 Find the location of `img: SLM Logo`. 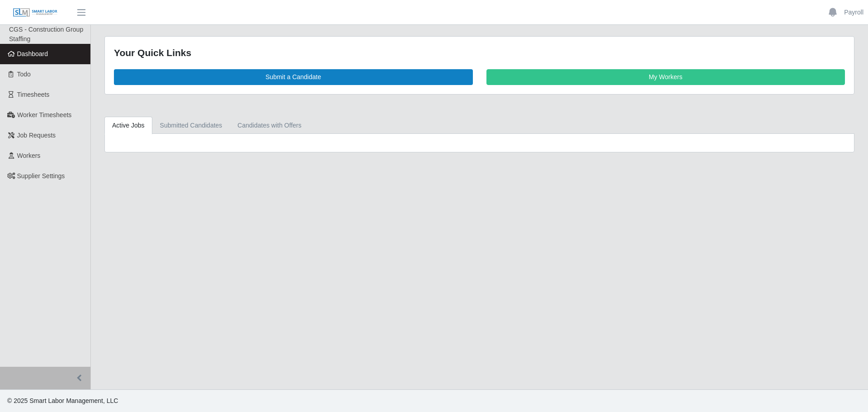

img: SLM Logo is located at coordinates (35, 13).